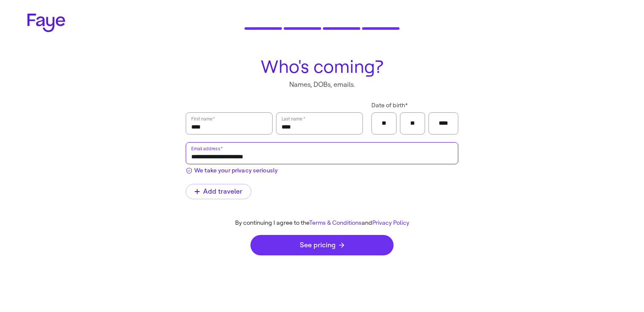 The width and height of the screenshot is (644, 312). I want to click on input: Month, so click(384, 123).